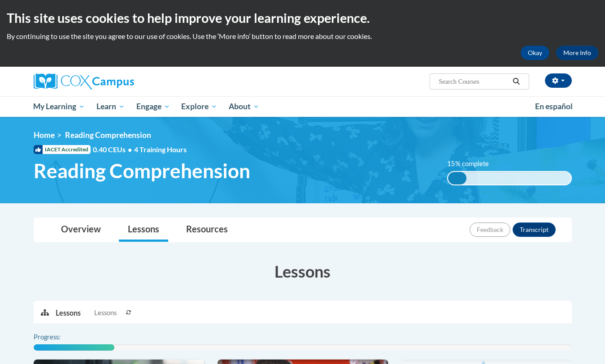 The height and width of the screenshot is (364, 605). What do you see at coordinates (81, 230) in the screenshot?
I see `a: Overview` at bounding box center [81, 230].